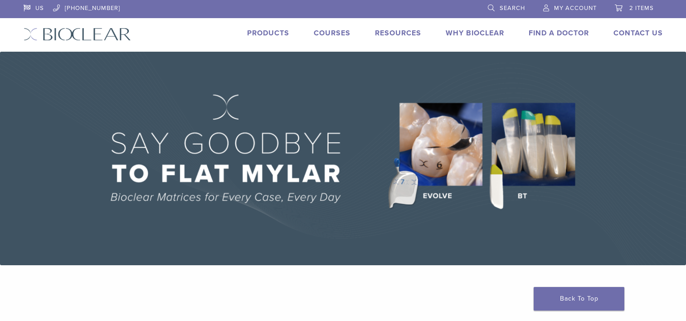 The width and height of the screenshot is (686, 321). Describe the element at coordinates (641, 8) in the screenshot. I see `span: 2 items` at that location.